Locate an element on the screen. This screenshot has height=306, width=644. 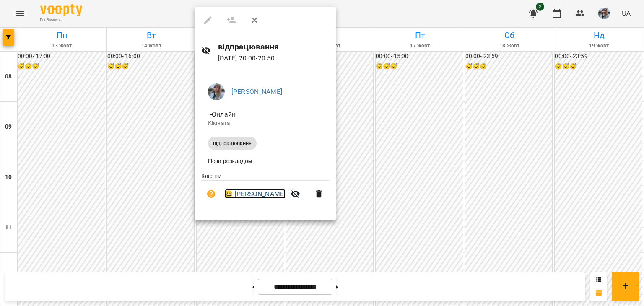
span: - Онлайн is located at coordinates (223, 114).